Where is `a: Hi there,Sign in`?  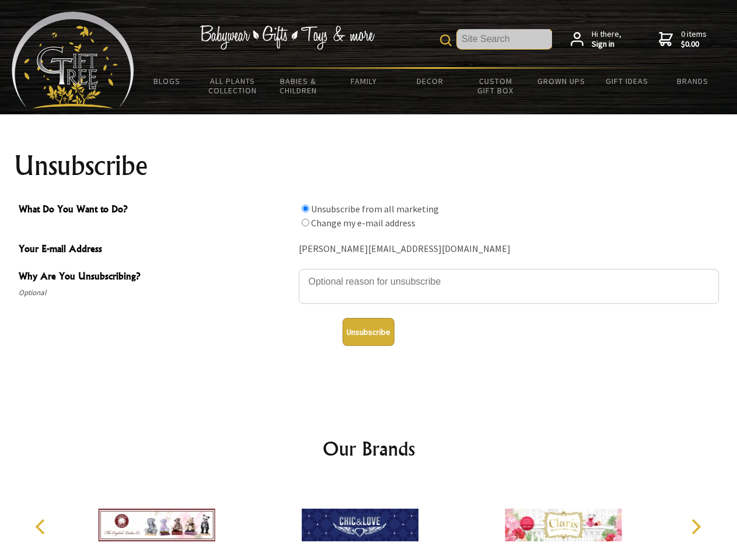
a: Hi there,Sign in is located at coordinates (595, 39).